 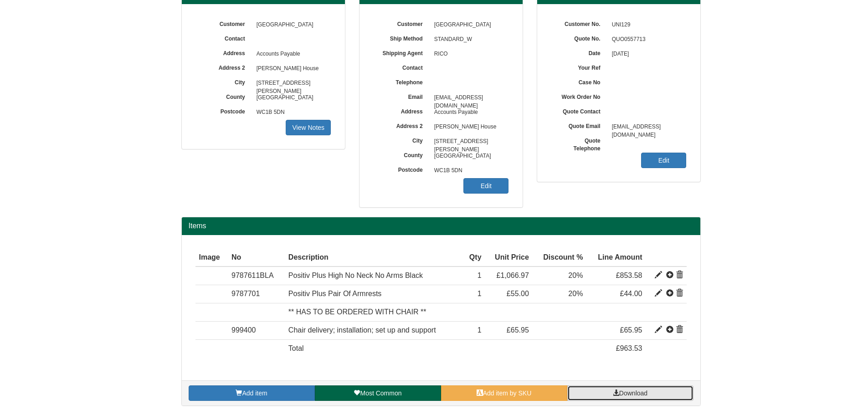 I want to click on a: Download, so click(x=630, y=392).